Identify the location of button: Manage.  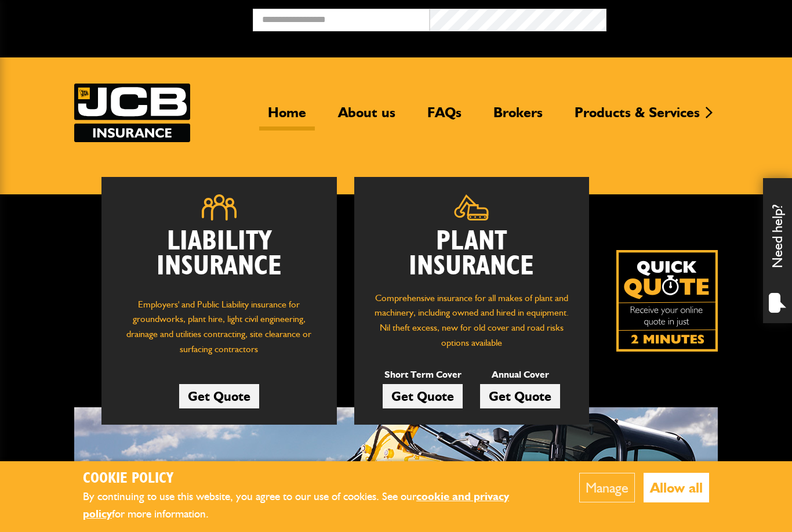
(607, 487).